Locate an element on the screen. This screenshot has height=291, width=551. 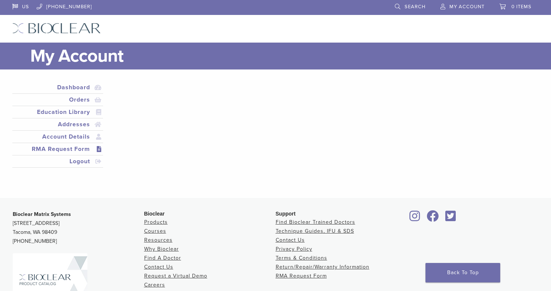
a: Orders is located at coordinates (58, 100).